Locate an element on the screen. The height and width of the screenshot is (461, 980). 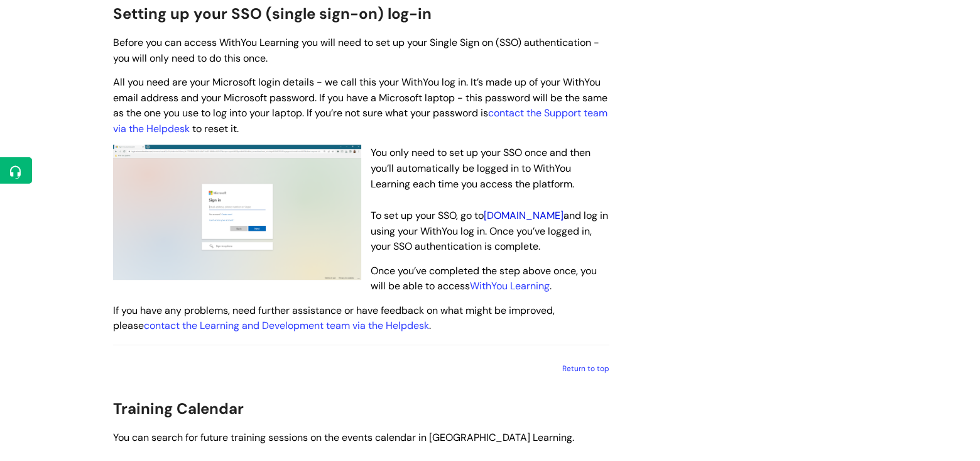
span: Once you’ve completed the step above once, you will be able to access . is located at coordinates (483, 278).